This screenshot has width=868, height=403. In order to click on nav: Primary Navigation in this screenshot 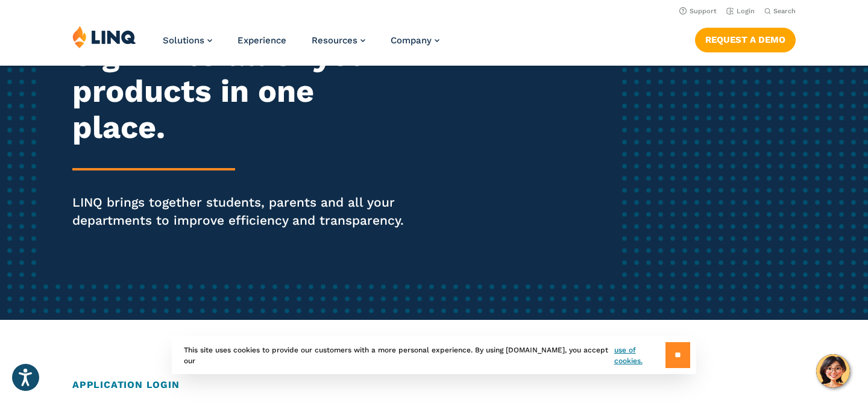, I will do `click(301, 45)`.